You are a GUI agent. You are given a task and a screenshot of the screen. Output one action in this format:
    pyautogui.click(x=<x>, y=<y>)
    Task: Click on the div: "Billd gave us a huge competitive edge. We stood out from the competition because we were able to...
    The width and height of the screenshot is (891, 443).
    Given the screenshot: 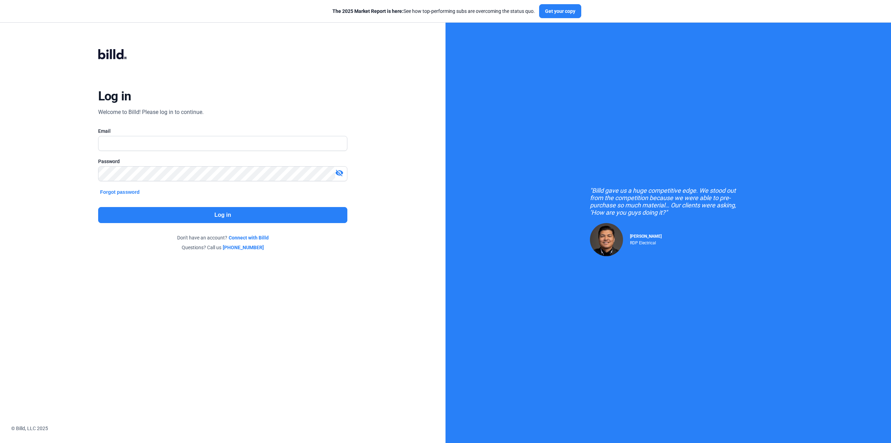 What is the action you would take?
    pyautogui.click(x=669, y=201)
    